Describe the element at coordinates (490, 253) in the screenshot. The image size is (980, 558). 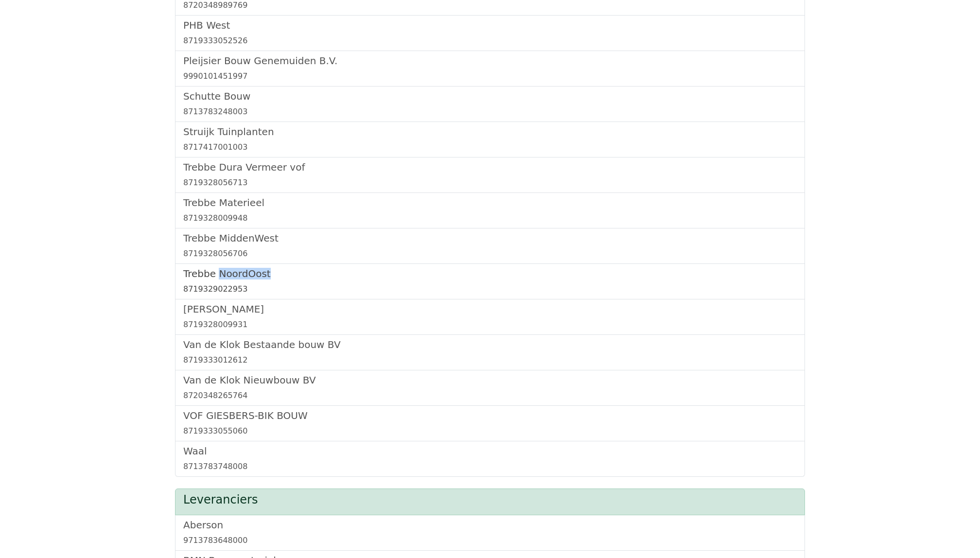
I see `div: 8719328056706` at that location.